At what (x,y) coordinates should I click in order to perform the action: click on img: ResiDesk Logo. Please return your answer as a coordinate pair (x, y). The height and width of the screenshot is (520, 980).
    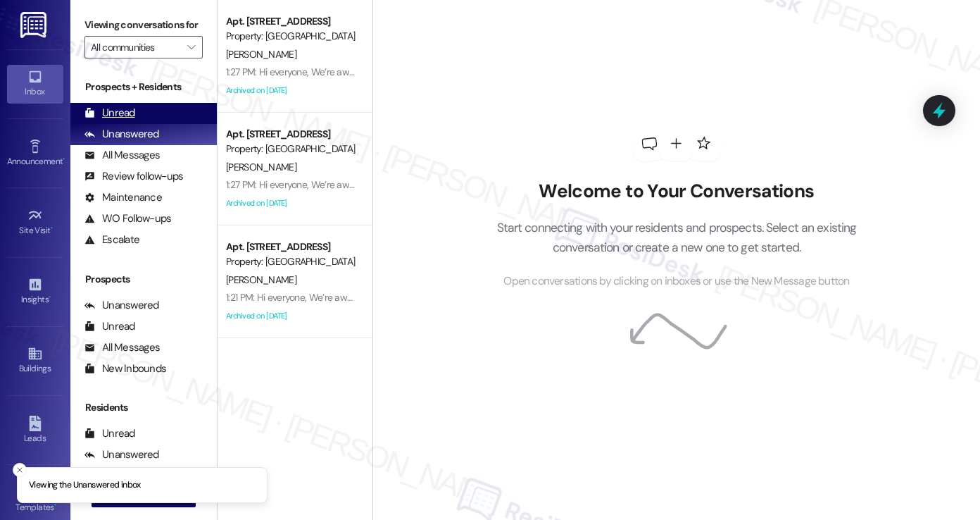
    Looking at the image, I should click on (35, 25).